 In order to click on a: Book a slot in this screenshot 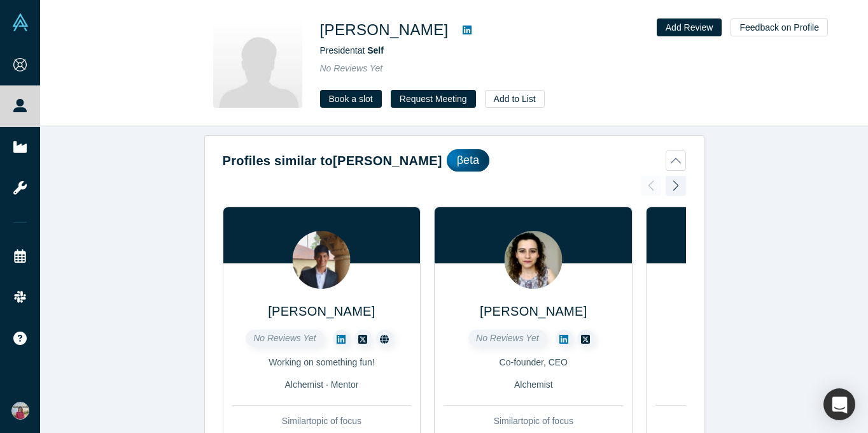, I will do `click(351, 99)`.